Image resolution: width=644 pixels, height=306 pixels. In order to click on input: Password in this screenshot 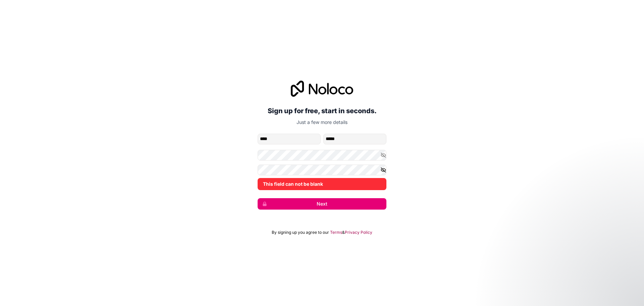, I will do `click(322, 155)`.